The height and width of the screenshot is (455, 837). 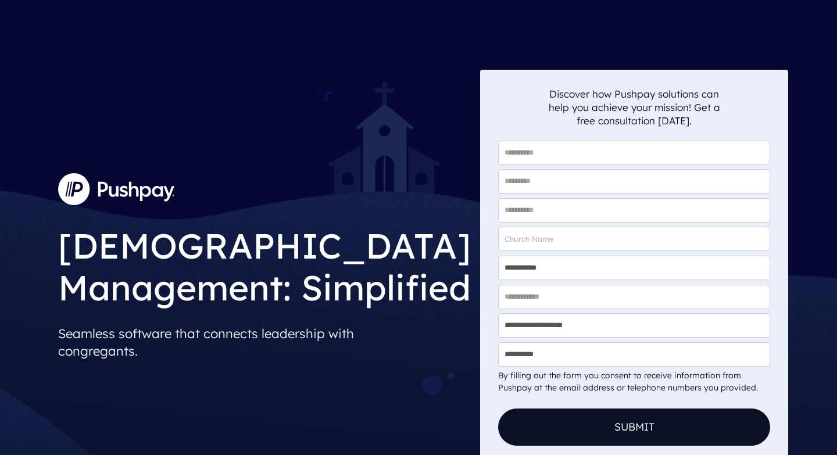 I want to click on button: Submit, so click(x=634, y=427).